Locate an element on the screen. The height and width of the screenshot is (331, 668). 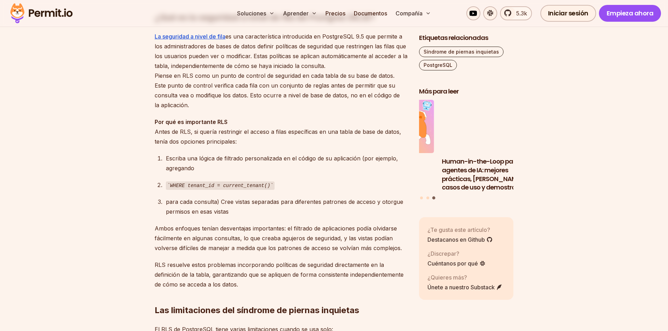
button: Soluciones is located at coordinates (256, 13).